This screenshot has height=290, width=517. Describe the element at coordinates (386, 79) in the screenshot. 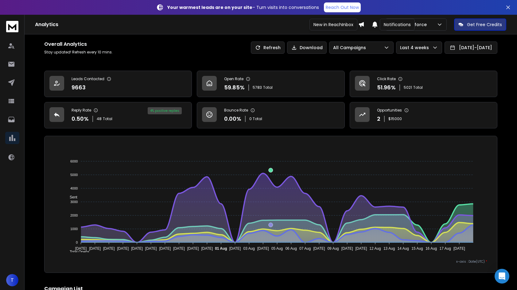

I see `p: Click Rate` at that location.